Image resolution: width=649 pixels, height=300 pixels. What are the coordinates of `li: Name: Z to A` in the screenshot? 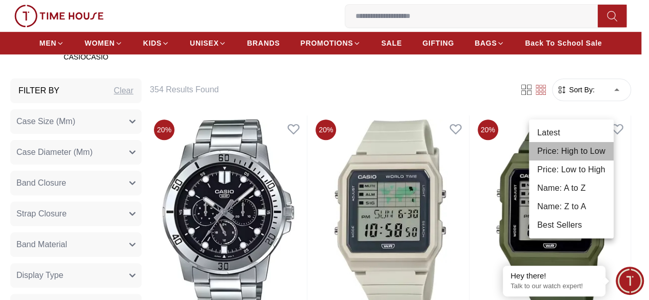 It's located at (571, 207).